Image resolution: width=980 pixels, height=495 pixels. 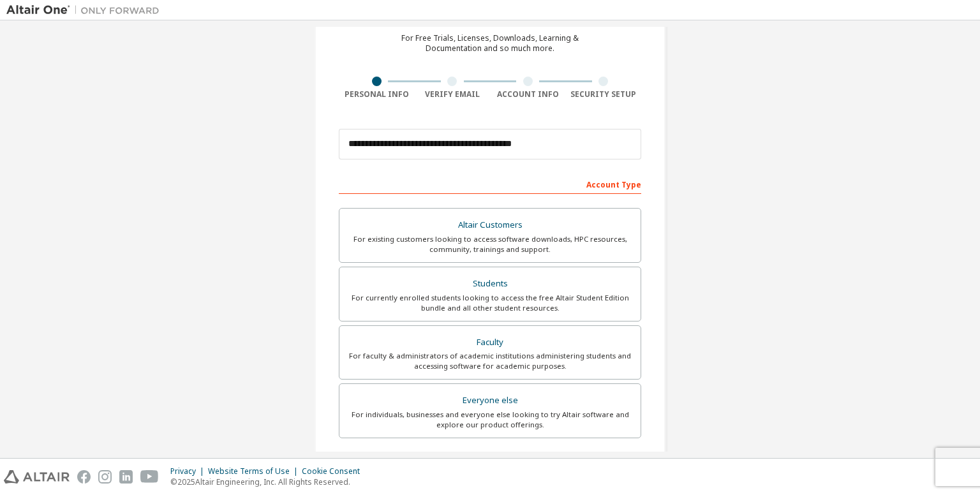 What do you see at coordinates (86, 10) in the screenshot?
I see `img: Altair One` at bounding box center [86, 10].